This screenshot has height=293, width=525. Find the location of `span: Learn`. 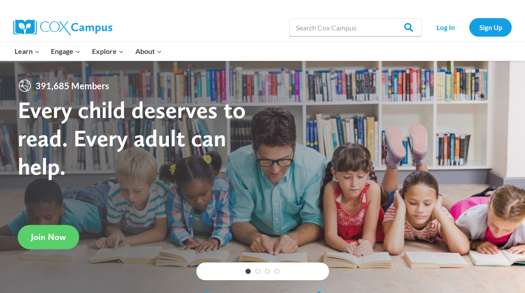

span: Learn is located at coordinates (27, 51).